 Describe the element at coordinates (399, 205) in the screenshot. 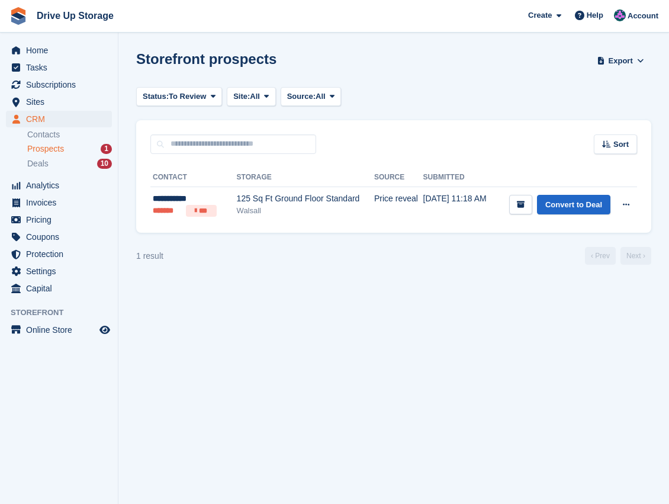

I see `td: Price reveal` at that location.